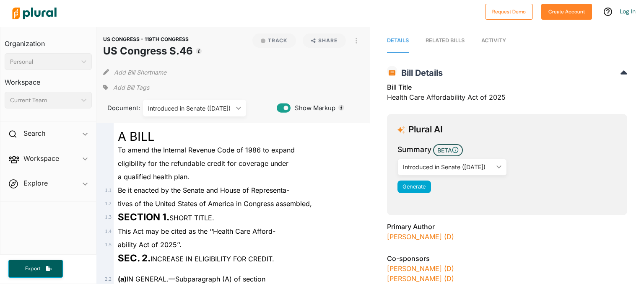 The image size is (644, 284). I want to click on span: 1 . 5, so click(108, 245).